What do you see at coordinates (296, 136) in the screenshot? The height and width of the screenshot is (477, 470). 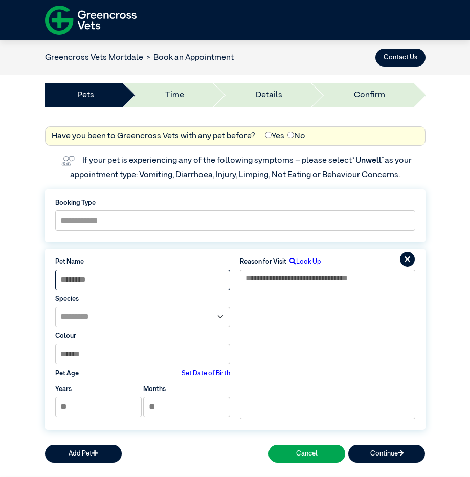 I see `label: No` at bounding box center [296, 136].